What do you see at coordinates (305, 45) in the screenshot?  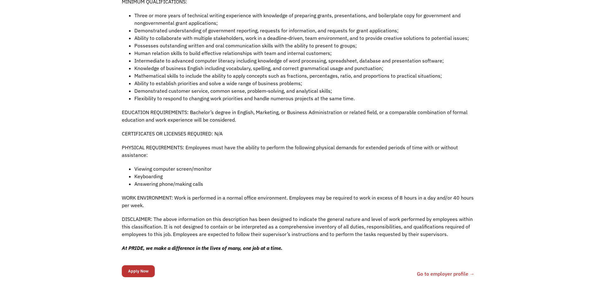 I see `li: Possesses outstanding written and oral communication skills with the ability to present to groups;` at bounding box center [305, 45].